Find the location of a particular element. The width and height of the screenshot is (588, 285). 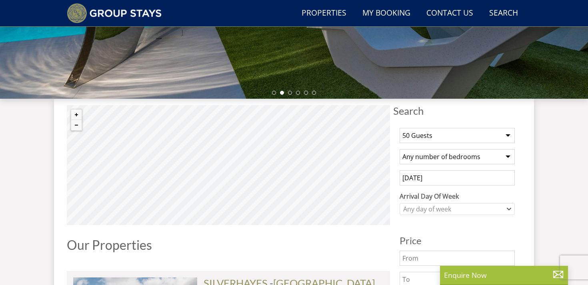

input: From is located at coordinates (457, 258).